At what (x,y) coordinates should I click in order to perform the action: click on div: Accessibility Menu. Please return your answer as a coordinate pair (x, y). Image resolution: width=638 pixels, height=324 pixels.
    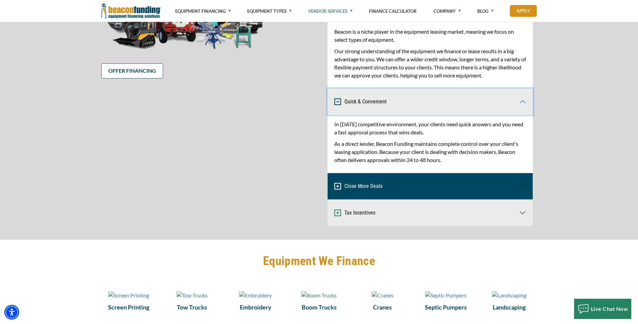
    Looking at the image, I should click on (12, 312).